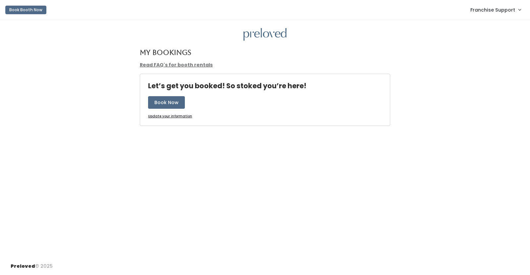  Describe the element at coordinates (26, 10) in the screenshot. I see `button: Book Booth Now` at that location.